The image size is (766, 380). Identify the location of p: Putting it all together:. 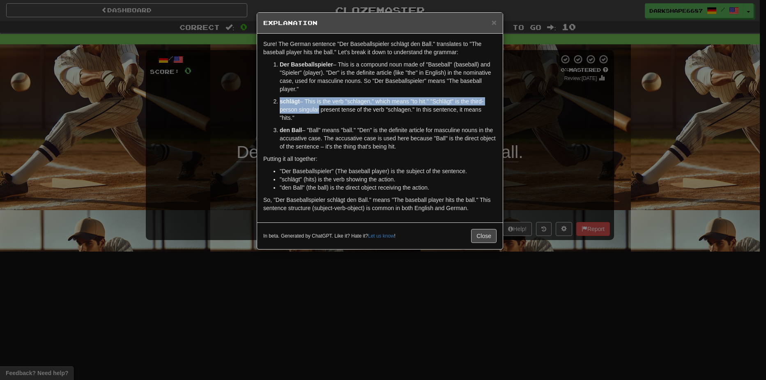
(380, 159).